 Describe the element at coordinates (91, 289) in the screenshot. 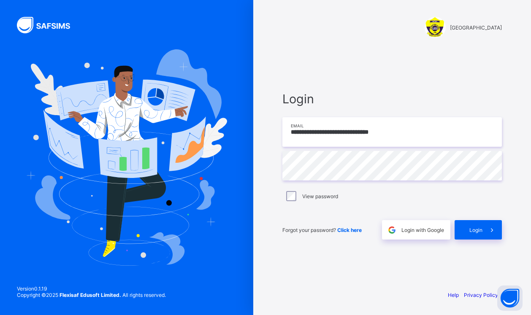

I see `span: Version 0.1.19` at that location.